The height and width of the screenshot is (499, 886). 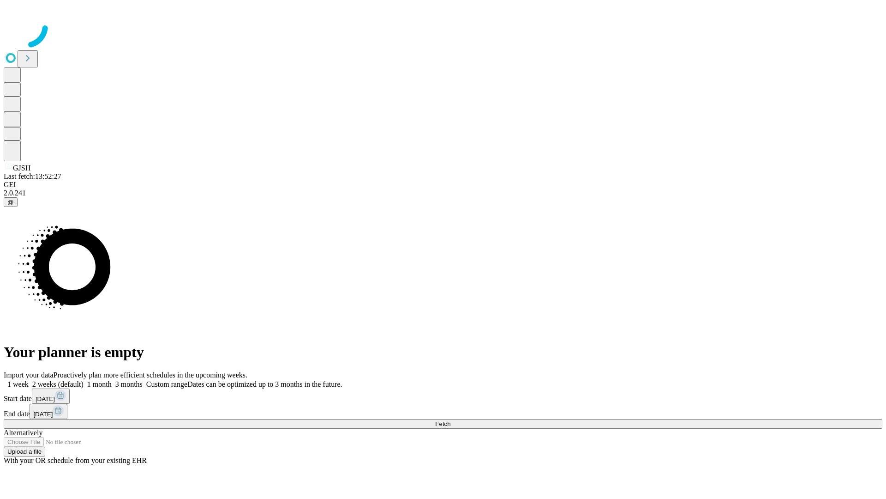 I want to click on div: Start date, so click(x=443, y=396).